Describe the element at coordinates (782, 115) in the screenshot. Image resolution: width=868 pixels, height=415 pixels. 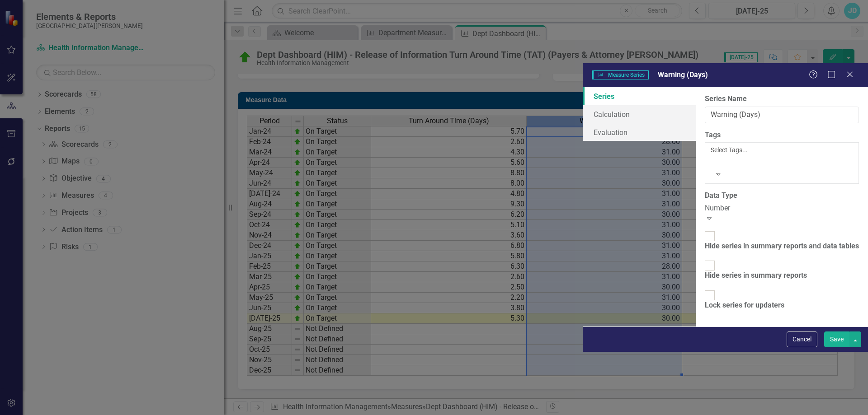
I see `input: Series Name` at that location.